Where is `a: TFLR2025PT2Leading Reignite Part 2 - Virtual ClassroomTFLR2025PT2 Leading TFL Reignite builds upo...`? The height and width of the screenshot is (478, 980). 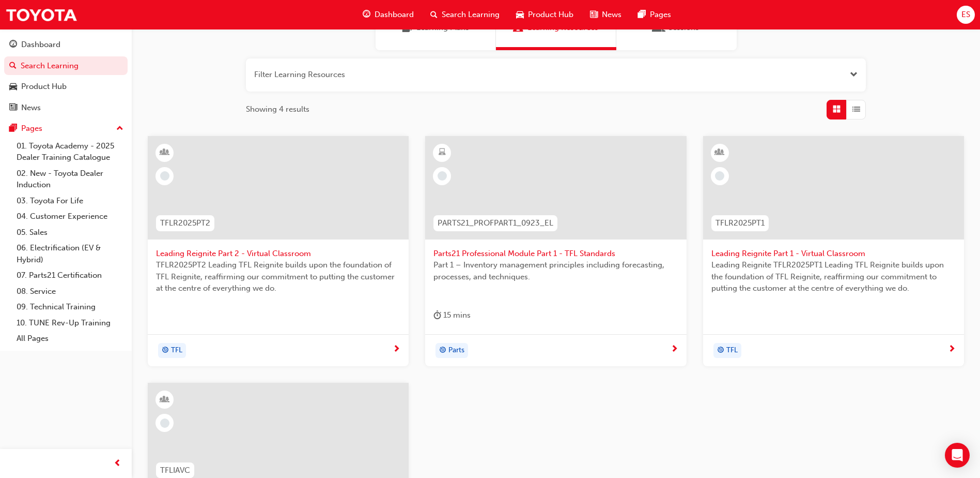
a: TFLR2025PT2Leading Reignite Part 2 - Virtual ClassroomTFLR2025PT2 Leading TFL Reignite builds upo... is located at coordinates (278, 251).